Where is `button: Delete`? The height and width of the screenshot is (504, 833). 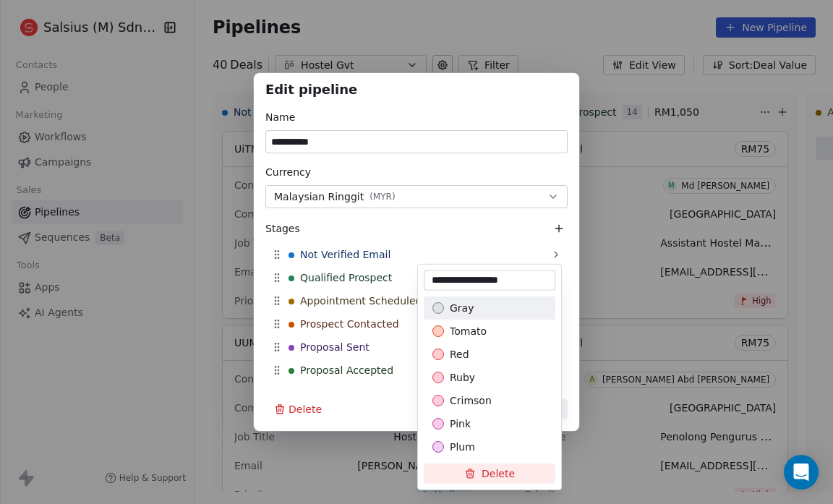
button: Delete is located at coordinates (490, 474).